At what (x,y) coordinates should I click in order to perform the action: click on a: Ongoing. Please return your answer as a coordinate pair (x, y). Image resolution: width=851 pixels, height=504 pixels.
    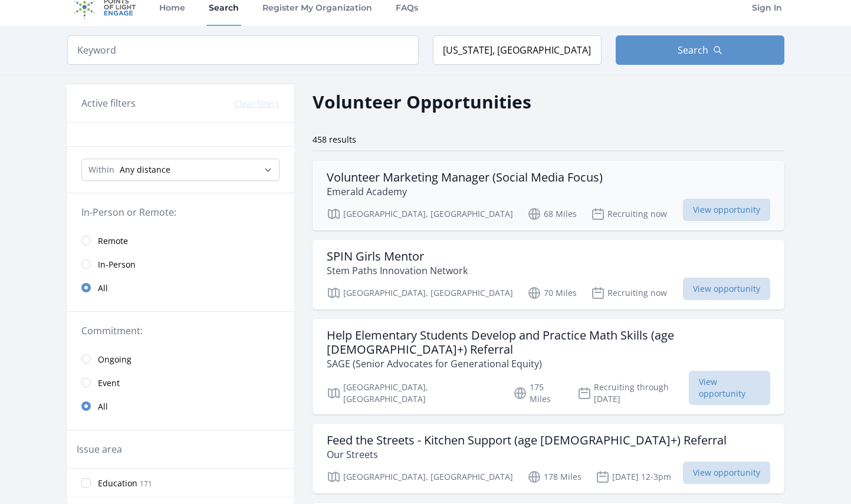
    Looking at the image, I should click on (181, 359).